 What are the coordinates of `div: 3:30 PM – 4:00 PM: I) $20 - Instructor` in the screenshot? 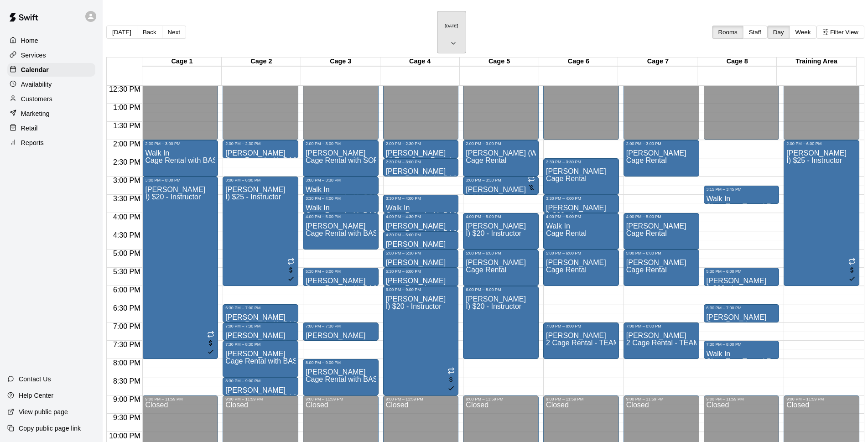 It's located at (581, 204).